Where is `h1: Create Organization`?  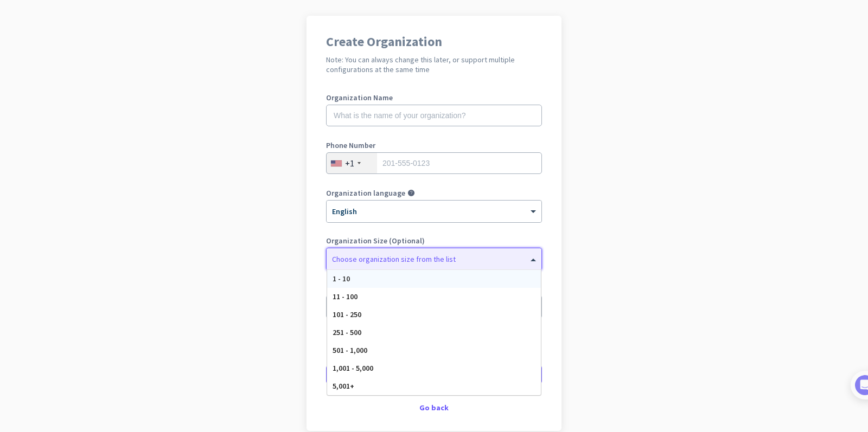 h1: Create Organization is located at coordinates (434, 42).